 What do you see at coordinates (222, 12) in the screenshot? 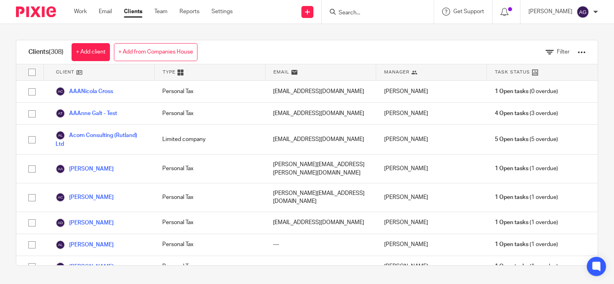
I see `a: Settings` at bounding box center [222, 12].